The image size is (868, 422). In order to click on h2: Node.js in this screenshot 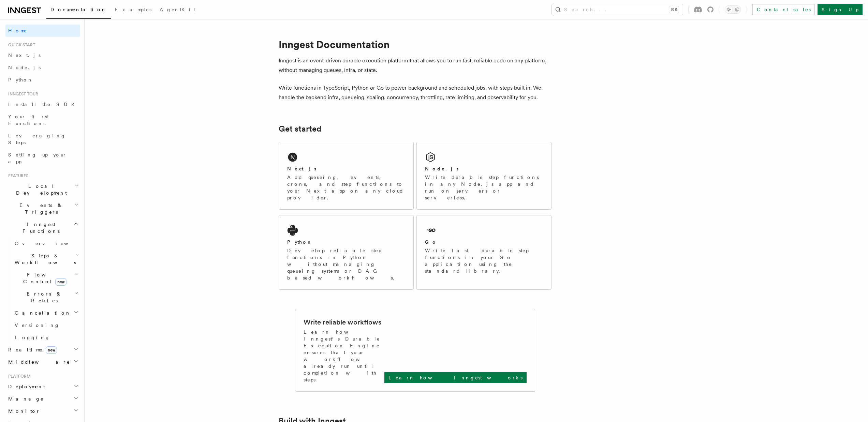, I will do `click(442, 169)`.